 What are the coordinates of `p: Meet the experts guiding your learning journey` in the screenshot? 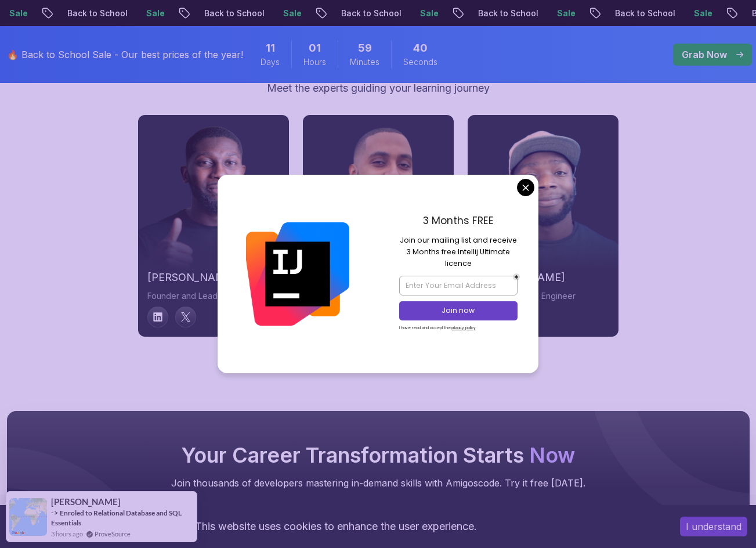 It's located at (378, 89).